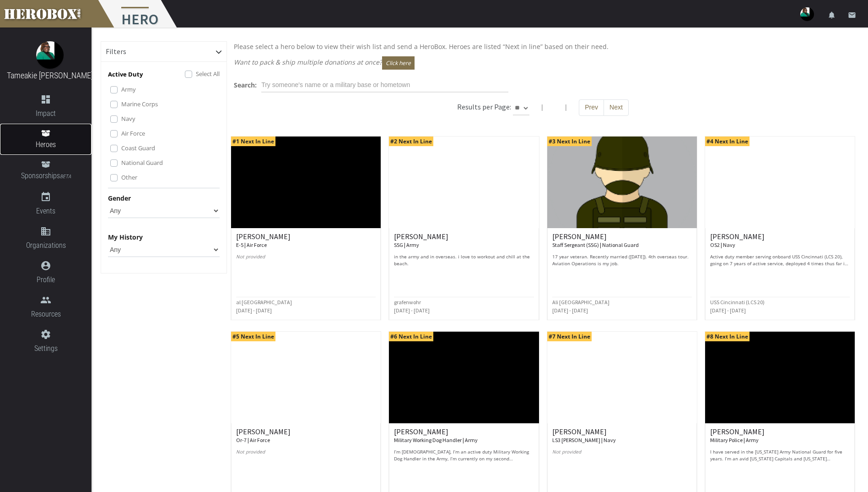  What do you see at coordinates (779, 260) in the screenshot?
I see `p: Active duty member serving onboard USS Cincinnati (LCS 20), going on 7 years of active service, d...` at bounding box center [779, 260].